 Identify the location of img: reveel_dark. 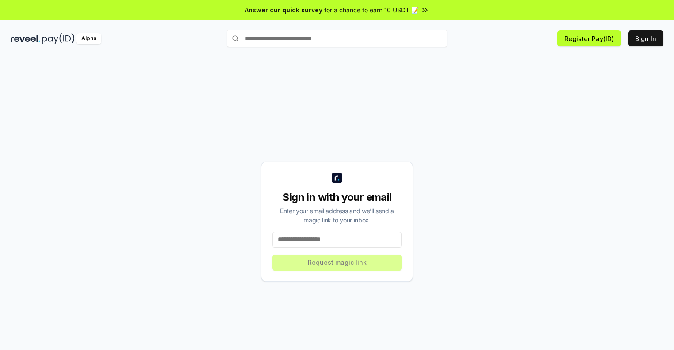
(25, 38).